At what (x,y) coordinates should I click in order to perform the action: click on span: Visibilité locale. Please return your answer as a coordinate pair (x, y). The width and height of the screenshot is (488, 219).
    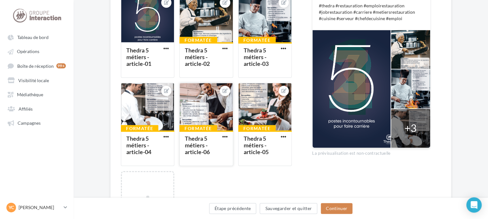
    Looking at the image, I should click on (34, 80).